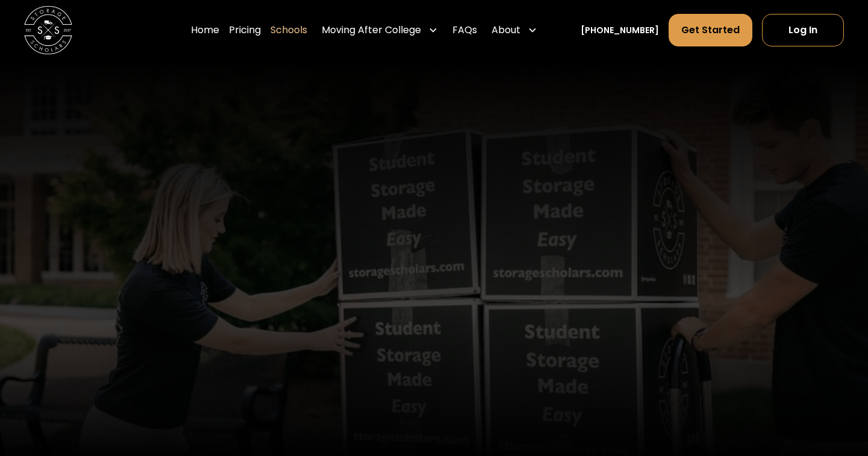 The height and width of the screenshot is (456, 868). Describe the element at coordinates (205, 30) in the screenshot. I see `a: Home` at that location.